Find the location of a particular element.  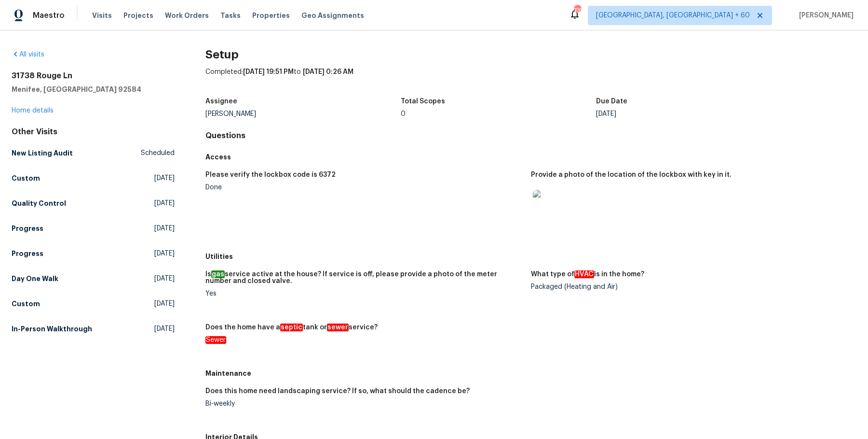

h2: Setup is located at coordinates (531, 55).